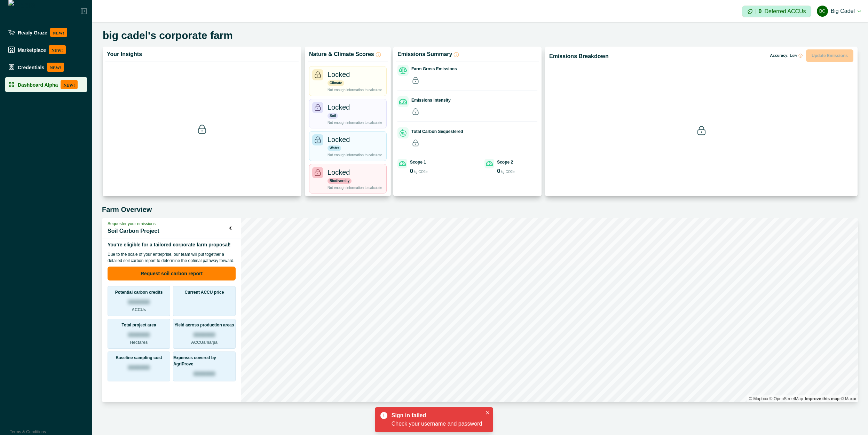 The image size is (868, 435). Describe the element at coordinates (341, 54) in the screenshot. I see `p: Nature & Climate Scores` at that location.